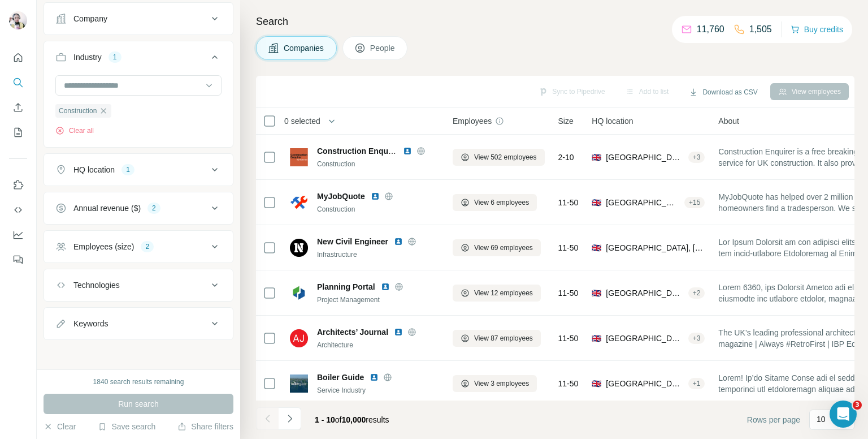  What do you see at coordinates (75, 130) in the screenshot?
I see `button: Clear all` at bounding box center [75, 130].